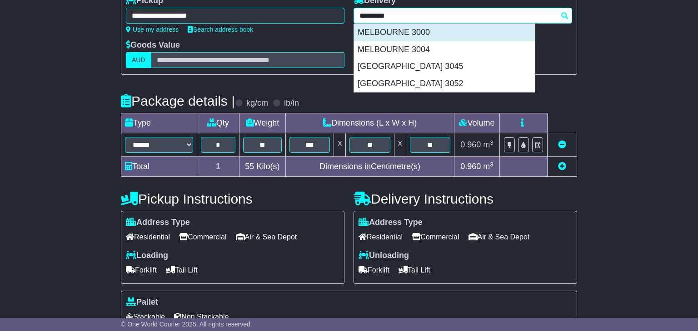  I want to click on h4: Pickup Instructions, so click(233, 199).